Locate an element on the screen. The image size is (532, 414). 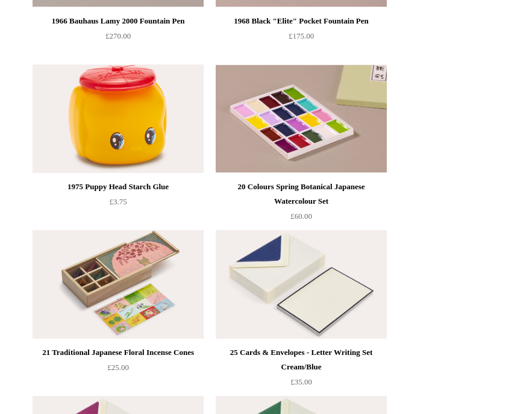
img: 20 Colours Spring Botanical Japanese Watercolour Set is located at coordinates (301, 119).